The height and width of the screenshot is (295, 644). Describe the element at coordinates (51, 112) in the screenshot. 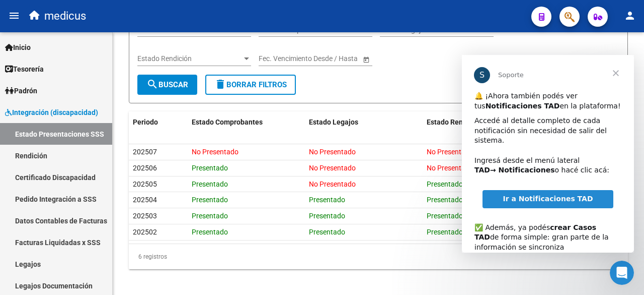

I see `span: Integración (discapacidad)` at that location.